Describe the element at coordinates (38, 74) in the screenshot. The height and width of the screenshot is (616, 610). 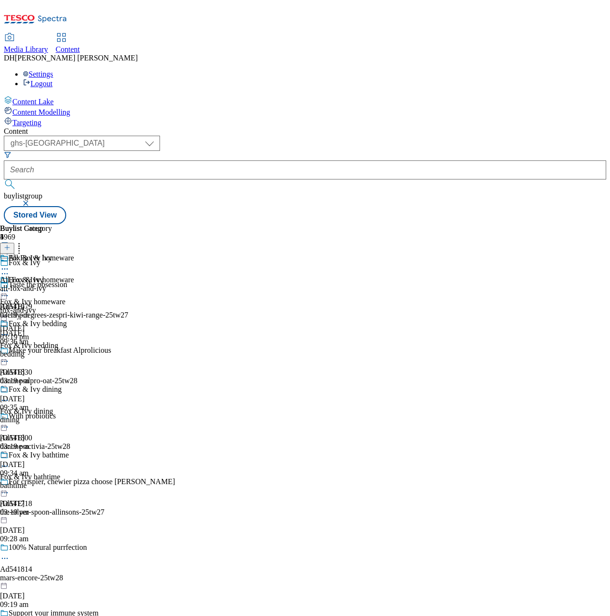
I see `a: Settings` at that location.